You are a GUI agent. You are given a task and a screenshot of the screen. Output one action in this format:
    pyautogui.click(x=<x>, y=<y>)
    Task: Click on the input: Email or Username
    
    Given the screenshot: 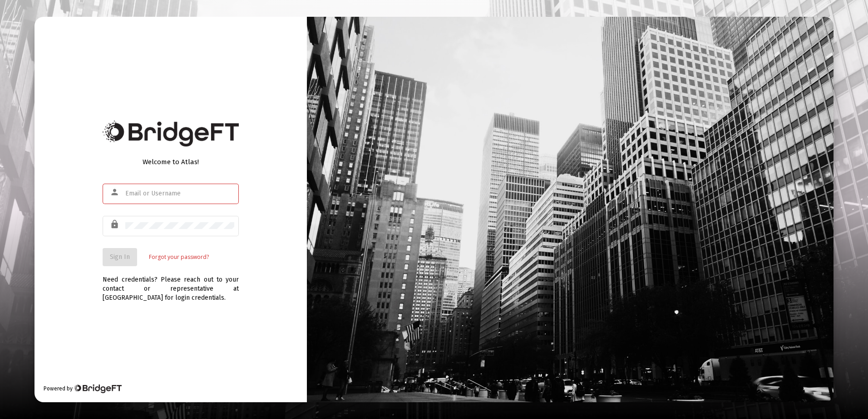 What is the action you would take?
    pyautogui.click(x=180, y=194)
    